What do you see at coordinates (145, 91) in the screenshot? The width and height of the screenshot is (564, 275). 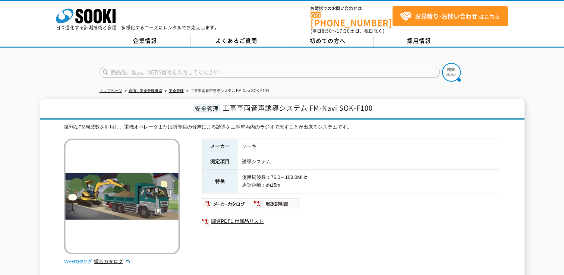 I see `a: 通信・安全管理機器` at bounding box center [145, 91].